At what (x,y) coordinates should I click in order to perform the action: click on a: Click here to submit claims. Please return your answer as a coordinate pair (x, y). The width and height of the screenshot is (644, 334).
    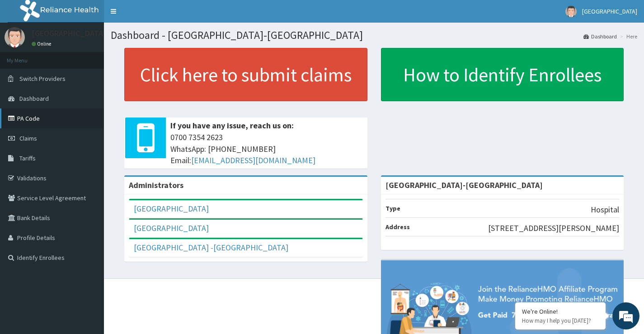
    Looking at the image, I should click on (246, 74).